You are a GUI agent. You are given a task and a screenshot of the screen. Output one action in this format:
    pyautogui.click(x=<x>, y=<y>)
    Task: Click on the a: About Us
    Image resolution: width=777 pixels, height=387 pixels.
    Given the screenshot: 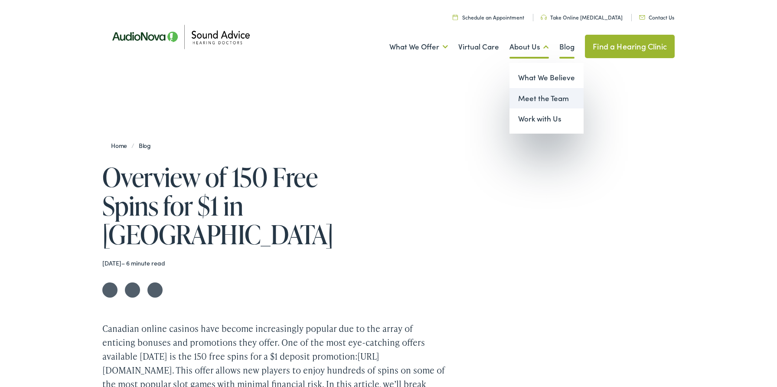 What is the action you would take?
    pyautogui.click(x=529, y=47)
    